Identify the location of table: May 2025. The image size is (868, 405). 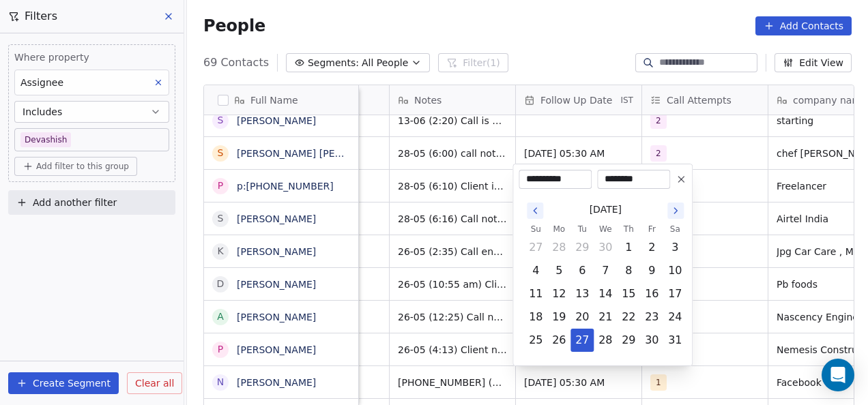
(605, 287).